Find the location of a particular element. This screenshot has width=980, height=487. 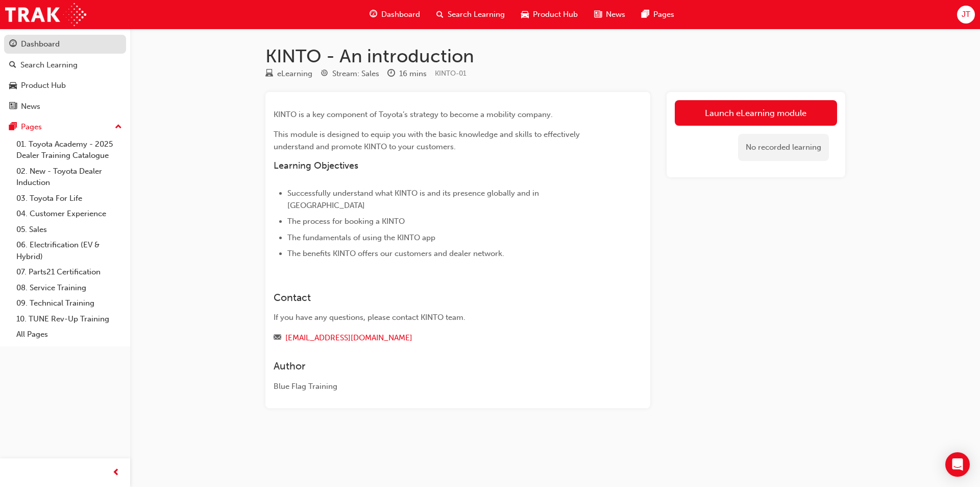

span: The fundamentals of using the KINTO app is located at coordinates (362, 238).